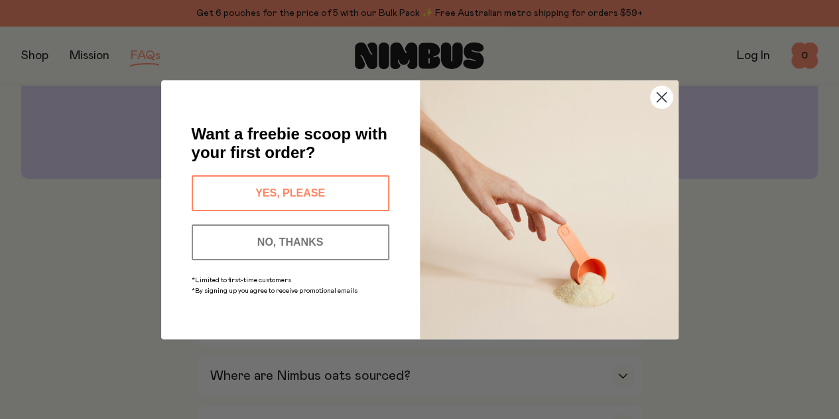 Image resolution: width=839 pixels, height=419 pixels. Describe the element at coordinates (289, 143) in the screenshot. I see `span: Want a freebie scoop with your first order?` at that location.